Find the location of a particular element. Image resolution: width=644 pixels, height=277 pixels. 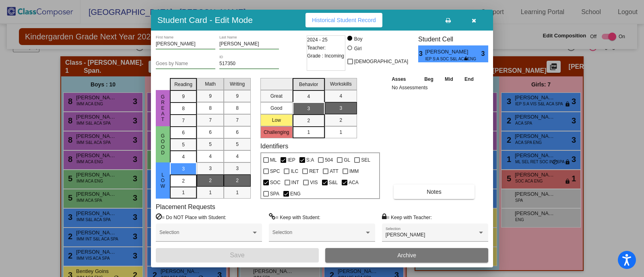

span: Low is located at coordinates (163, 181).